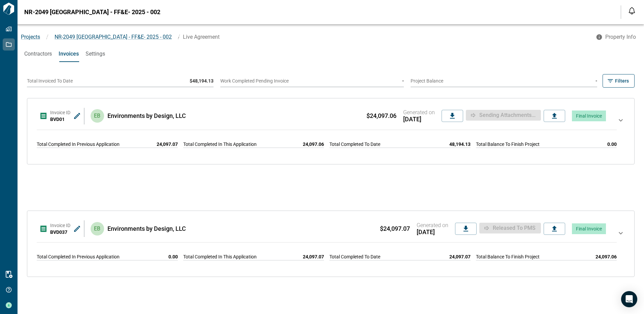 The height and width of the screenshot is (314, 644). What do you see at coordinates (201, 36) in the screenshot?
I see `span: Live Agreement` at bounding box center [201, 36].